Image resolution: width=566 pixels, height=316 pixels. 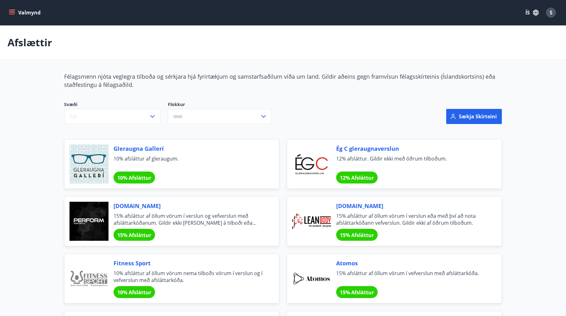 I want to click on span: 15% afsláttur af öllum vörum í verslun eða með því að nota afsláttarkóðann vefverslun. Gildir ekk..., so click(x=411, y=219).